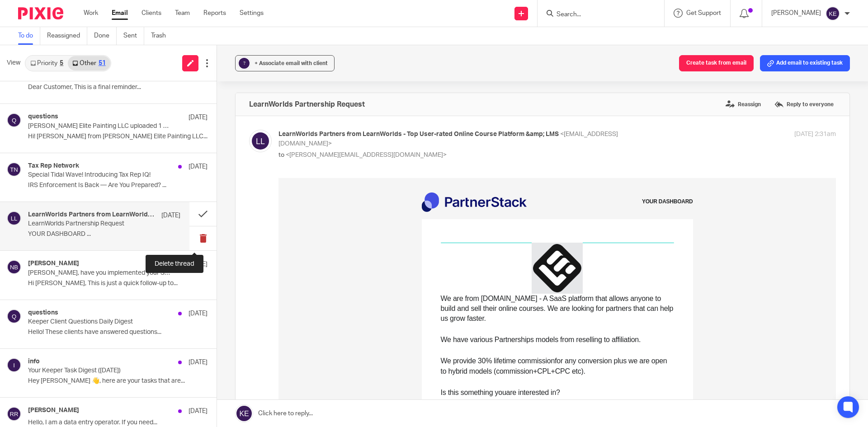 Image resolution: width=868 pixels, height=427 pixels. I want to click on a: Team, so click(182, 13).